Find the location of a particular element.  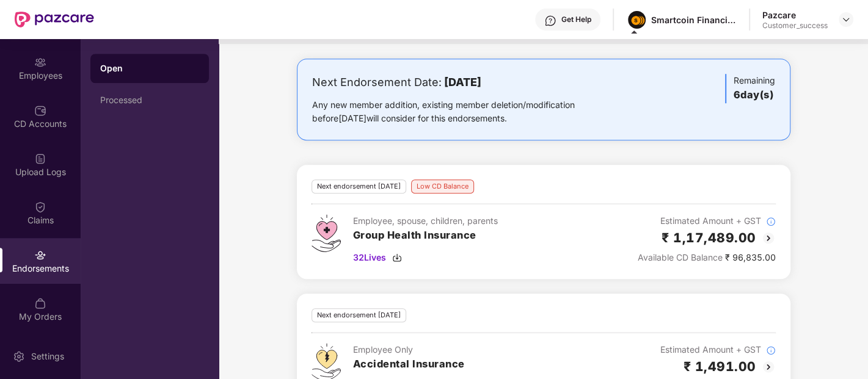

div: Next Endorsement Date: is located at coordinates (463, 83).